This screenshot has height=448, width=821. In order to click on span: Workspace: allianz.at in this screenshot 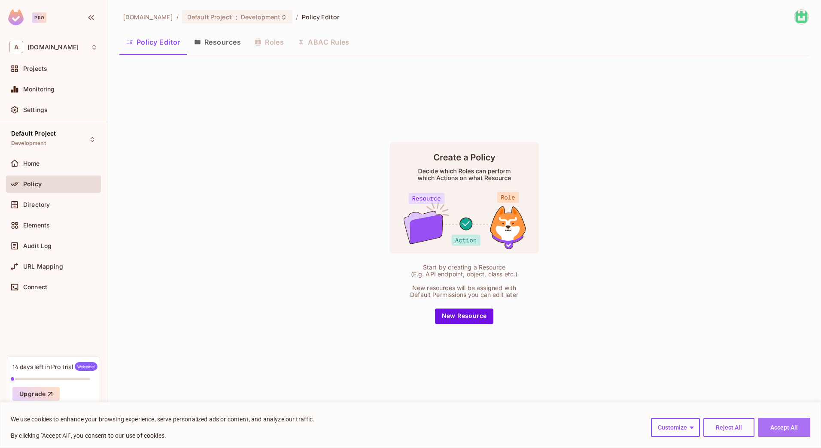, I will do `click(53, 47)`.